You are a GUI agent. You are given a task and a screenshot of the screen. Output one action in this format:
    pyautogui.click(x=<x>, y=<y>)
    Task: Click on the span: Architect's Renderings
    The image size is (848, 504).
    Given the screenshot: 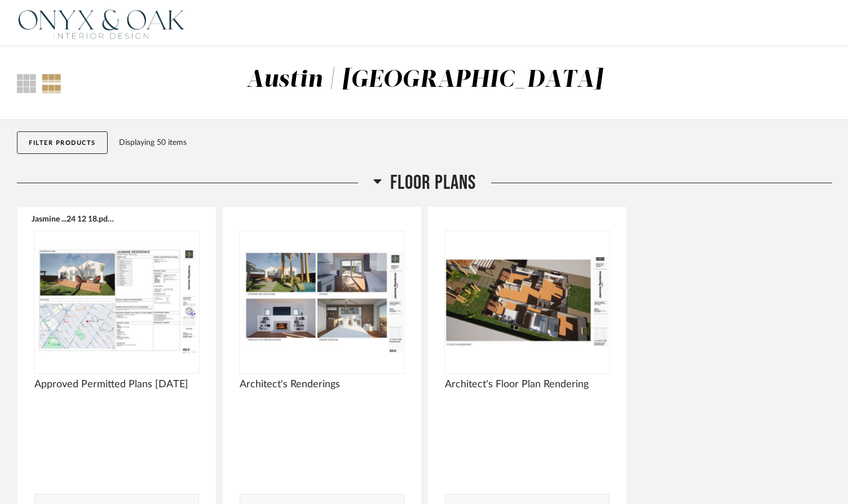 What is the action you would take?
    pyautogui.click(x=322, y=384)
    